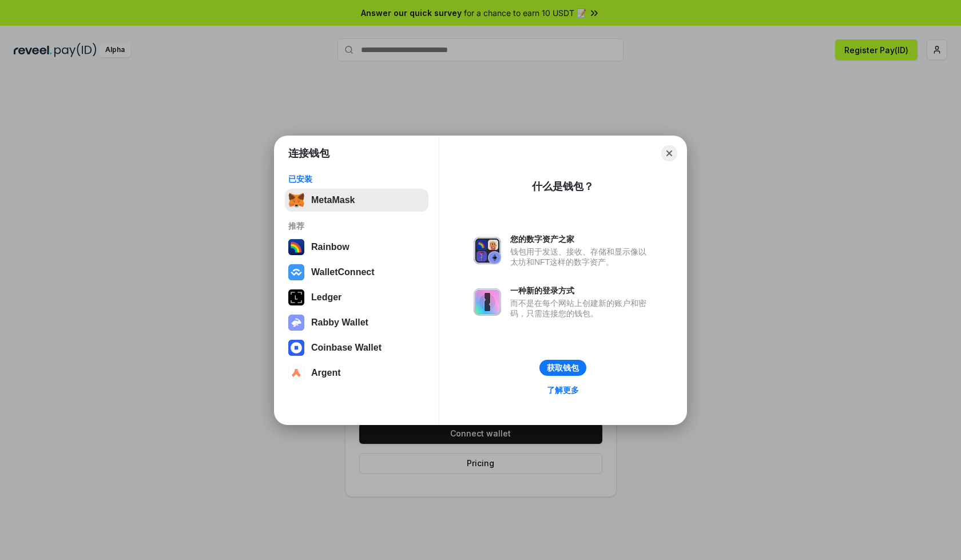  I want to click on button: Close, so click(669, 154).